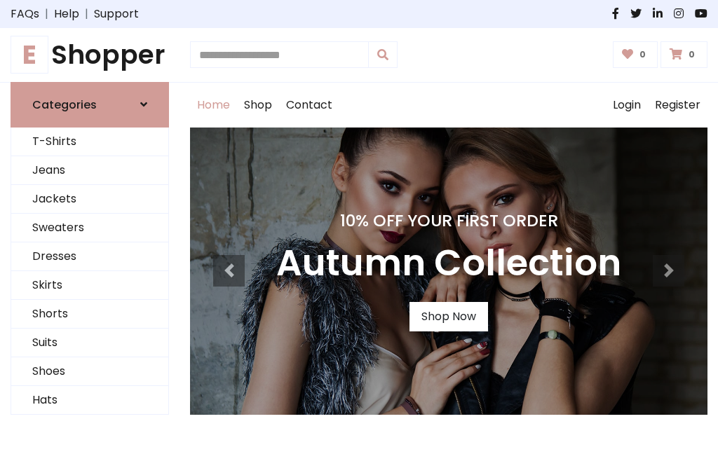  Describe the element at coordinates (677, 105) in the screenshot. I see `a: Register` at that location.